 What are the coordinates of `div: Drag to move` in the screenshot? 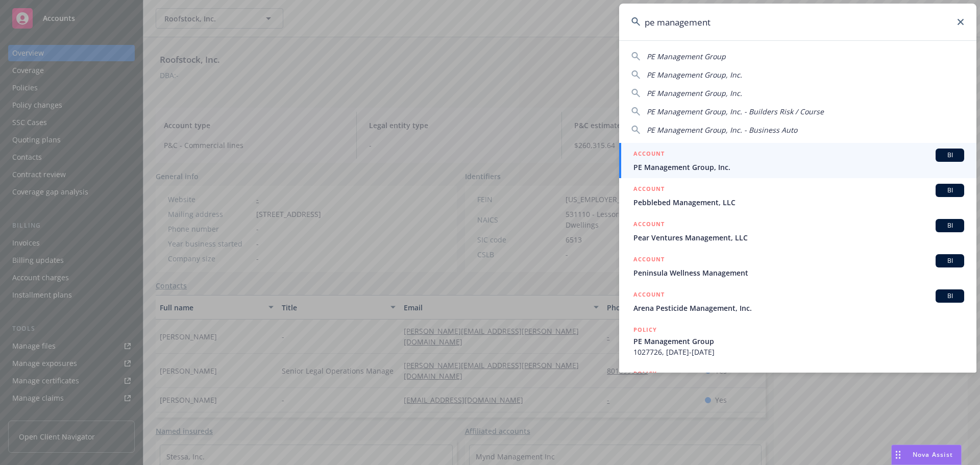 It's located at (898, 455).